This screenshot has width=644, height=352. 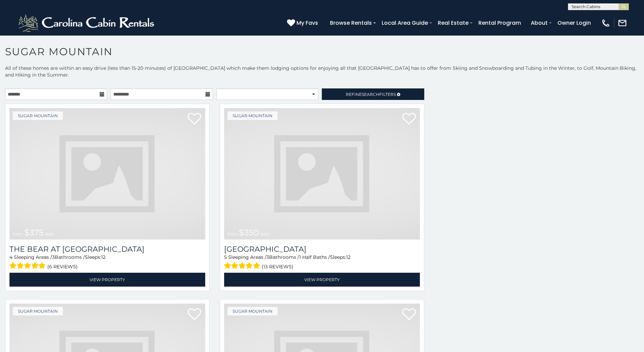 What do you see at coordinates (277, 266) in the screenshot?
I see `span: (13 reviews)` at bounding box center [277, 266].